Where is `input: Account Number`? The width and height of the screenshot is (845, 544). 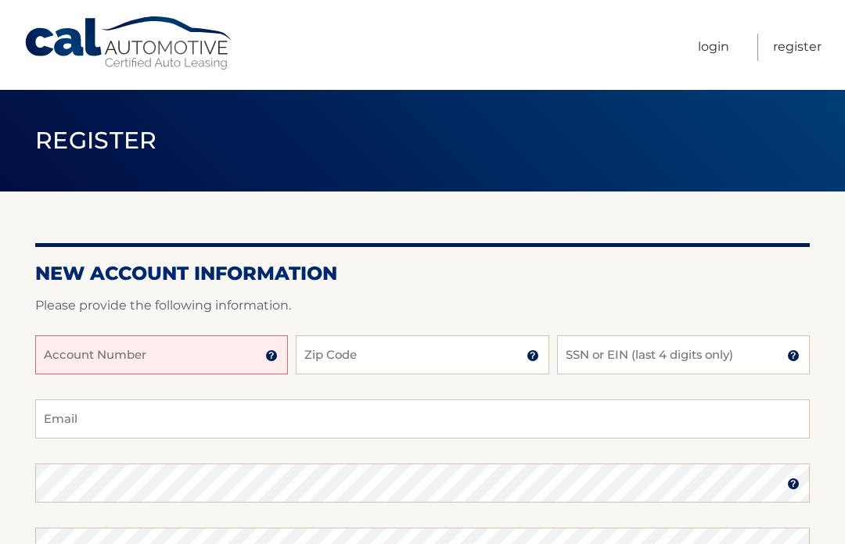 input: Account Number is located at coordinates (161, 355).